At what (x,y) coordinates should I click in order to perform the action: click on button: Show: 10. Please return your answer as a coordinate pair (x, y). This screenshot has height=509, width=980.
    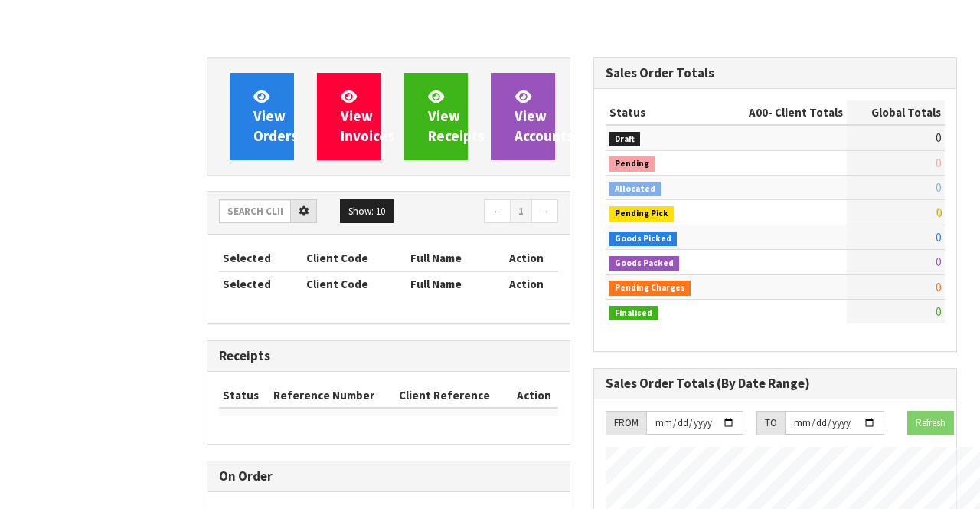
    Looking at the image, I should click on (367, 212).